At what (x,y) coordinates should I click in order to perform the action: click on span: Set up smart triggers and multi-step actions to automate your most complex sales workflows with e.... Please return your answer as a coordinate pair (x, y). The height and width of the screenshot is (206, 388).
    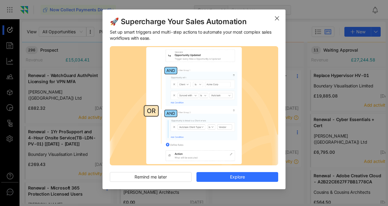
    Looking at the image, I should click on (194, 35).